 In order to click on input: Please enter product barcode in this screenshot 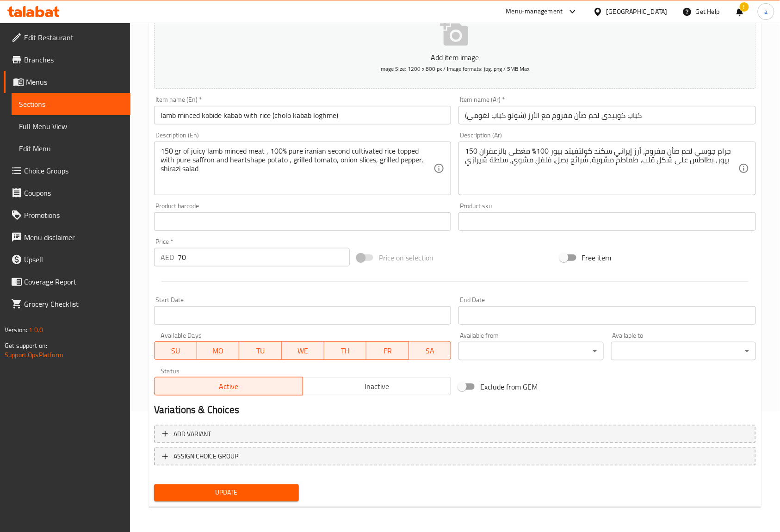, I will do `click(303, 222)`.